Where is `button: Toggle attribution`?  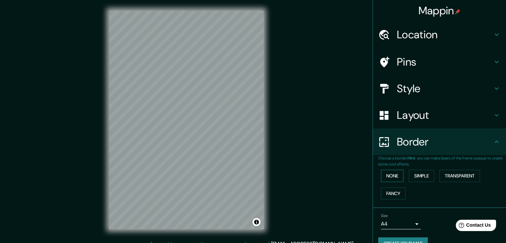 button: Toggle attribution is located at coordinates (256, 222).